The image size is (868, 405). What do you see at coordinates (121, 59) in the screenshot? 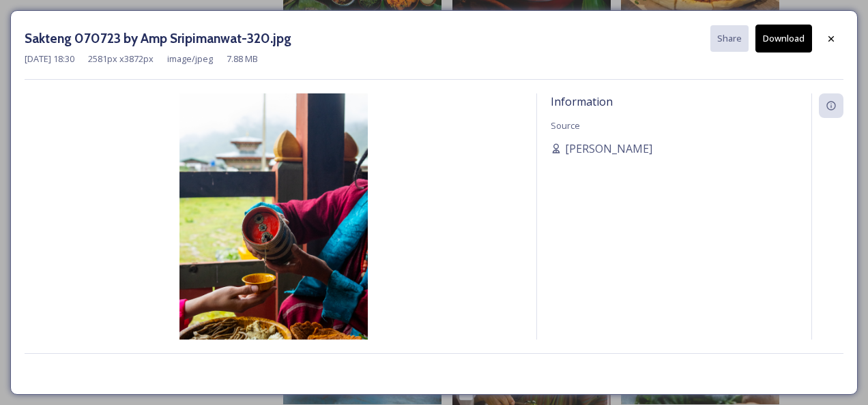
I see `span: 2581 px x 3872 px` at bounding box center [121, 59].